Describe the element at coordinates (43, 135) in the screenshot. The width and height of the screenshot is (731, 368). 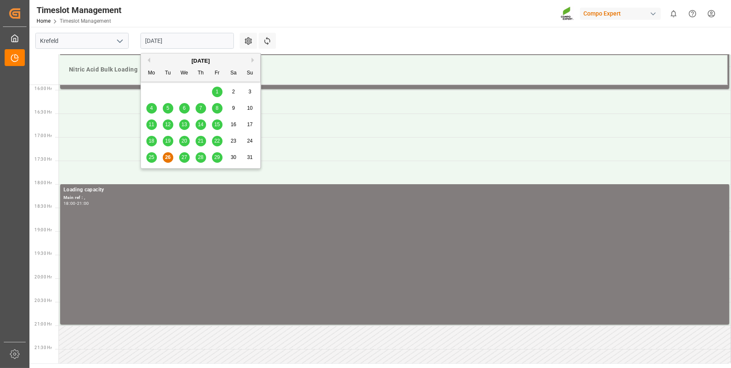
I see `span: 17:00 Hr` at that location.